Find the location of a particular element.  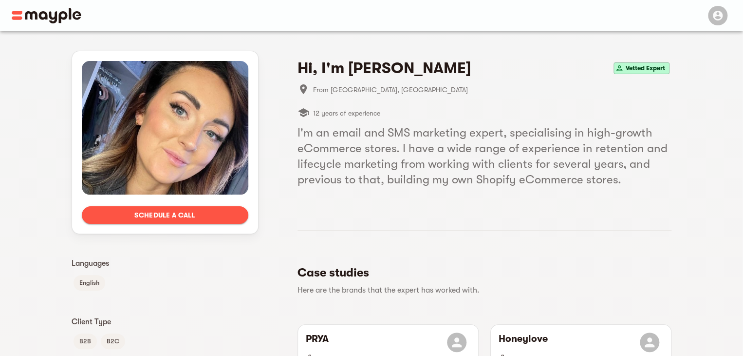

h5: I'm an email and SMS marketing expert, specialising in high-growth eCommerce stores. I have a wid... is located at coordinates (485, 156).